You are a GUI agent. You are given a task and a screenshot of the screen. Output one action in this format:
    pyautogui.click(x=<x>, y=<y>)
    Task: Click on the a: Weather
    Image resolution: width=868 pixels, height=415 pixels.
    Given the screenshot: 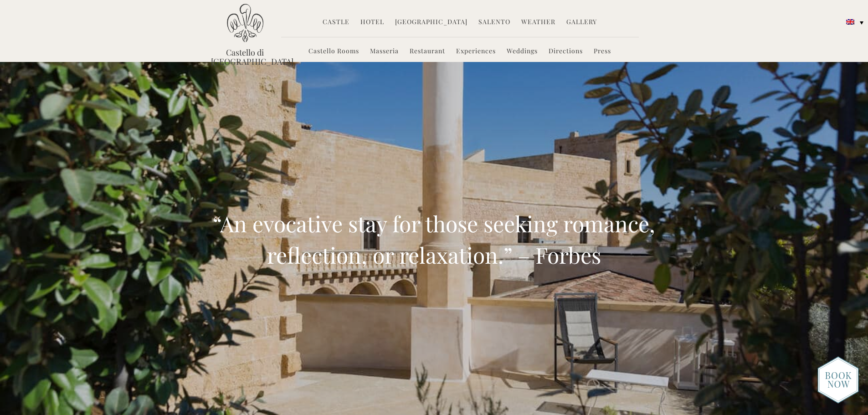 What is the action you would take?
    pyautogui.click(x=538, y=23)
    